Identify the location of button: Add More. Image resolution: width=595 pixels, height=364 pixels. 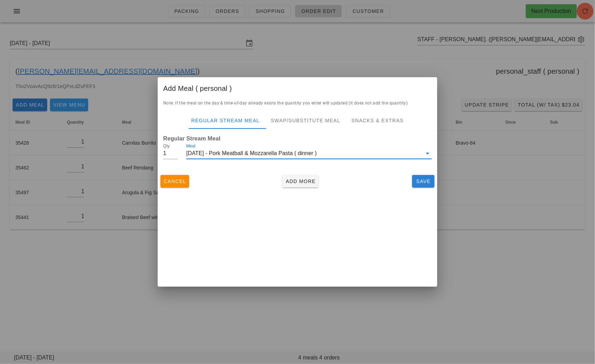
(301, 181).